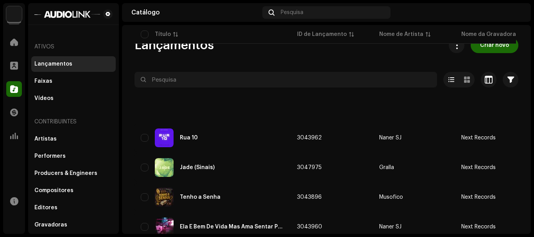  I want to click on div: Performers, so click(50, 156).